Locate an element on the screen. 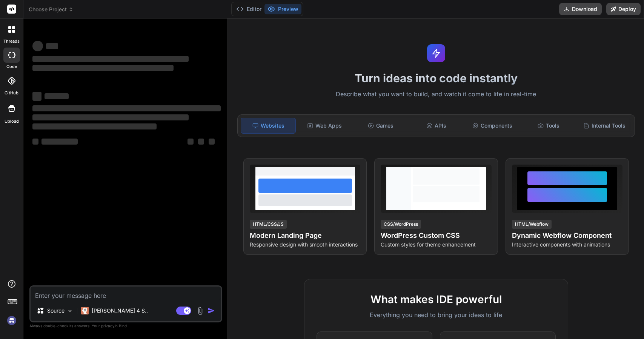 This screenshot has height=339, width=644. label: Upload is located at coordinates (12, 121).